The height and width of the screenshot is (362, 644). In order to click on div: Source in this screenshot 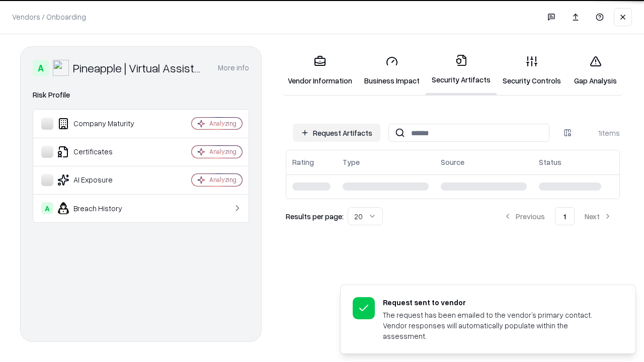, I will do `click(452, 162)`.